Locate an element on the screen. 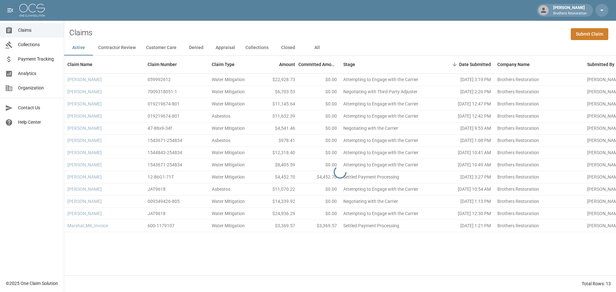 The height and width of the screenshot is (292, 616). a: Submit Claim is located at coordinates (589, 34).